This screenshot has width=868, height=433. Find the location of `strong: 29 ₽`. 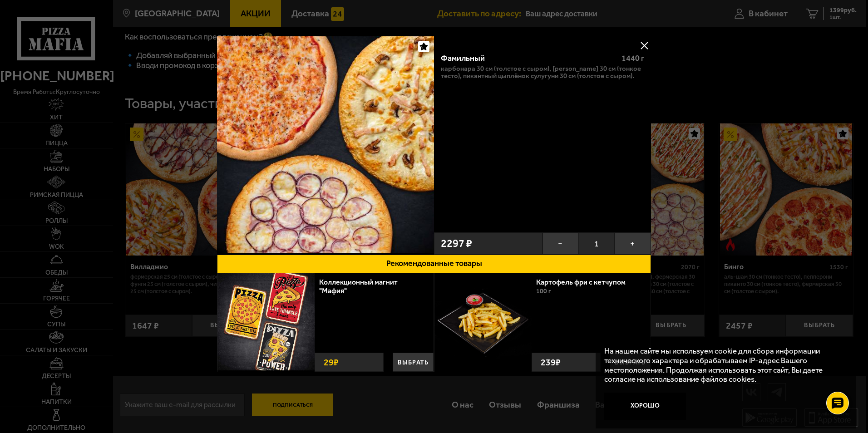

strong: 29 ₽ is located at coordinates (331, 362).